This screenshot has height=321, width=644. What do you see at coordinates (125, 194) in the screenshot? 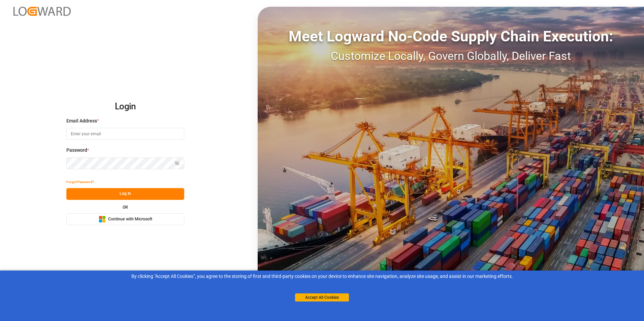
I see `button: Log In` at bounding box center [125, 194].